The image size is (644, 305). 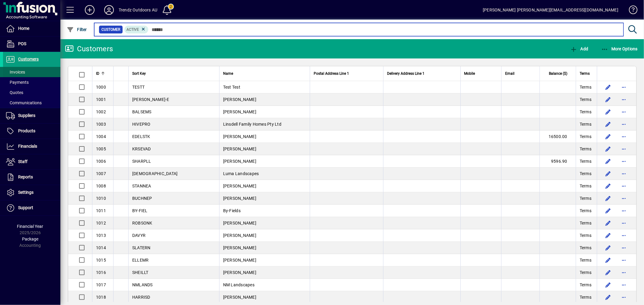 I want to click on span: SHEILLT, so click(x=141, y=273).